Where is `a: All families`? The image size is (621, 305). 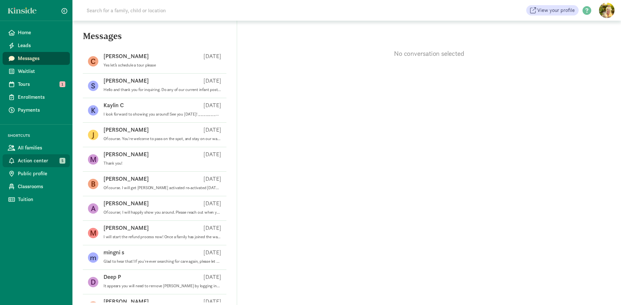 a: All families is located at coordinates (36, 148).